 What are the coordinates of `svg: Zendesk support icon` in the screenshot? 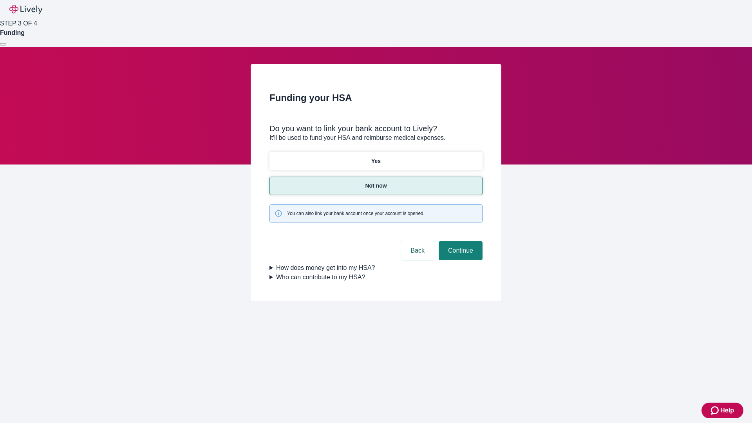 It's located at (716, 411).